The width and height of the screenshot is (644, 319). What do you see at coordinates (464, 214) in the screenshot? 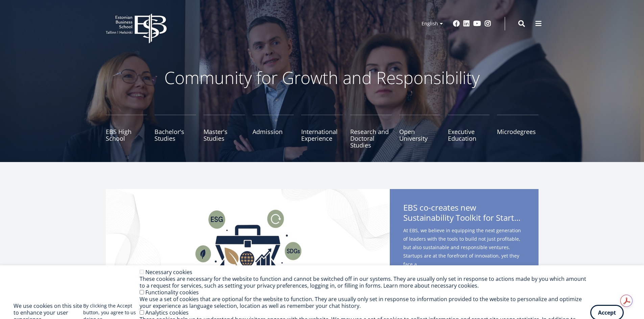
I see `span: EBS co-creates new` at bounding box center [464, 214].